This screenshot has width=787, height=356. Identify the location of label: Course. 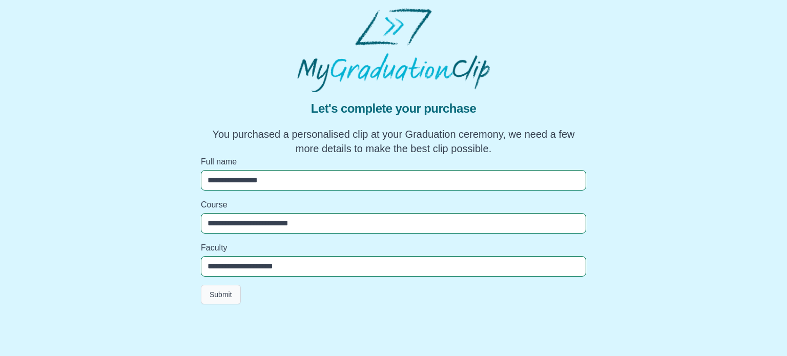
(393, 205).